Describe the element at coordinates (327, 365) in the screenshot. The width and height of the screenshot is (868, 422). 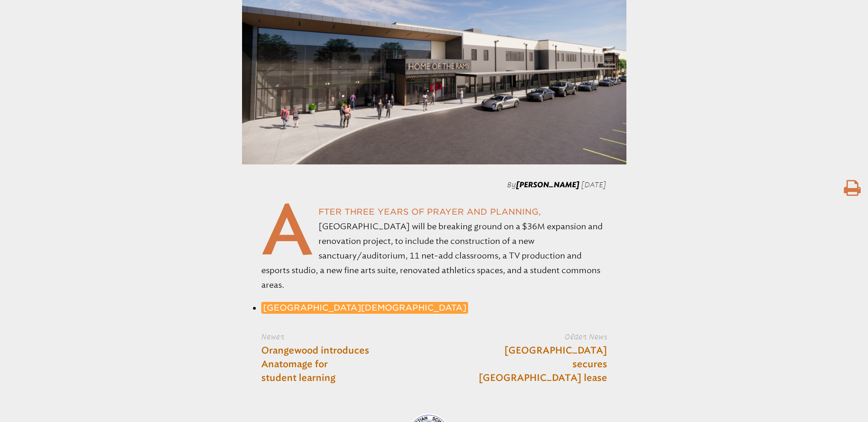
I see `a: Orangewood introduces Anatomage for student learning` at that location.